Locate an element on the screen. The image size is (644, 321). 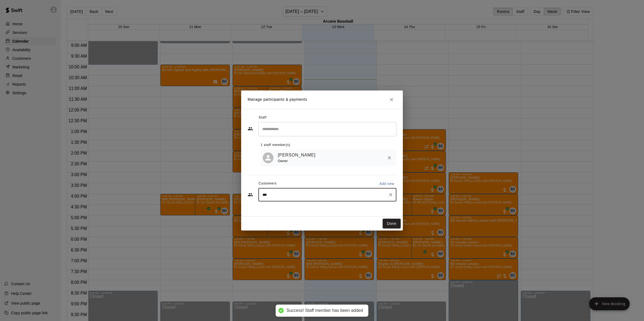
button: Done is located at coordinates (392, 224).